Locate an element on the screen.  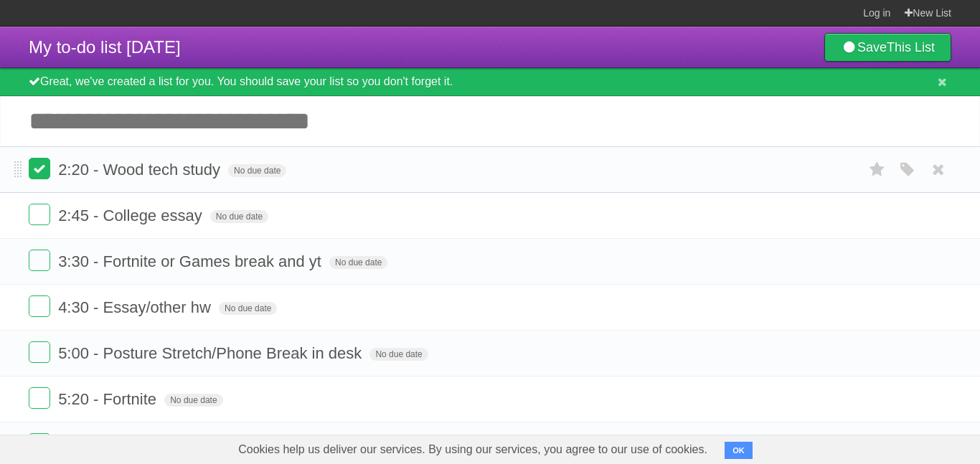
a: SaveThis List is located at coordinates (887, 48).